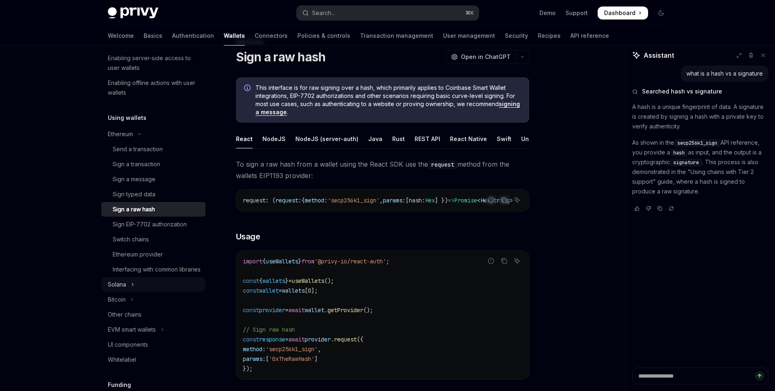  Describe the element at coordinates (345, 310) in the screenshot. I see `span: getProvider` at that location.